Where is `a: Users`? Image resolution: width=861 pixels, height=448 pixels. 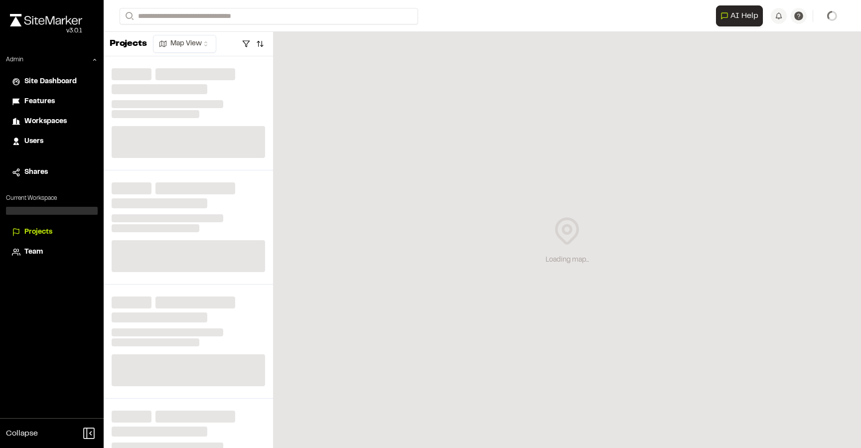 a: Users is located at coordinates (52, 141).